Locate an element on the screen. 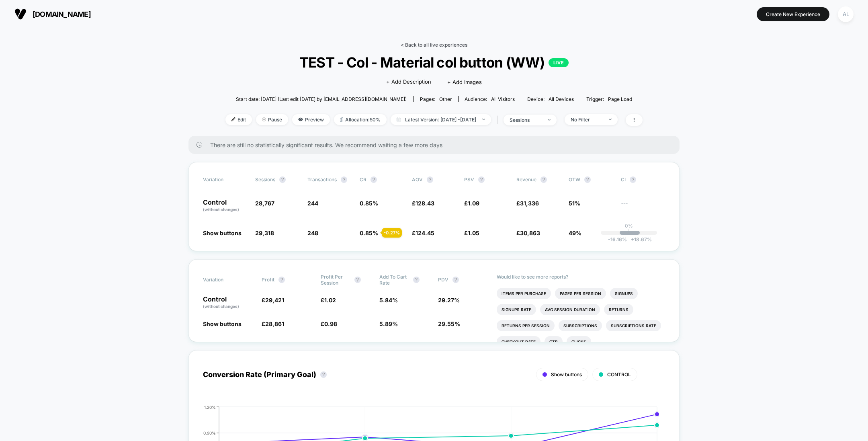  span: CI is located at coordinates (643, 180).